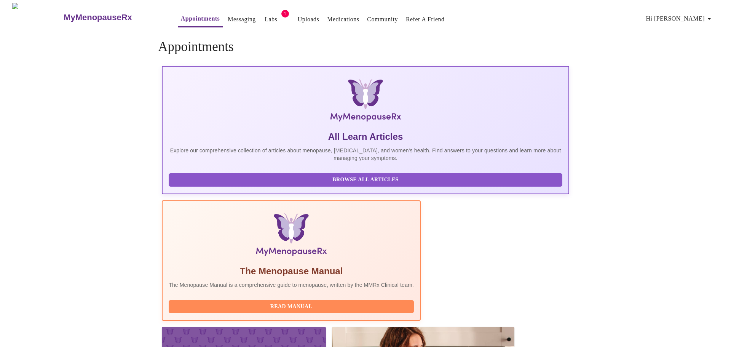  I want to click on a: Labs, so click(271, 19).